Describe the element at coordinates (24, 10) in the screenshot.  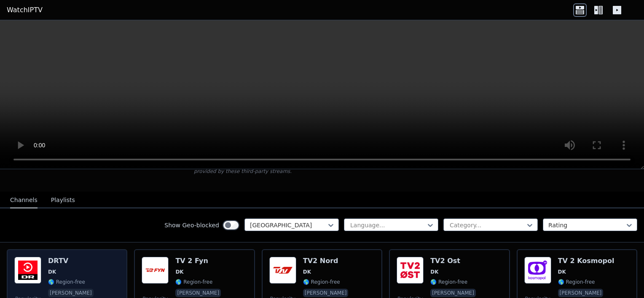
I see `a: WatchIPTV` at that location.